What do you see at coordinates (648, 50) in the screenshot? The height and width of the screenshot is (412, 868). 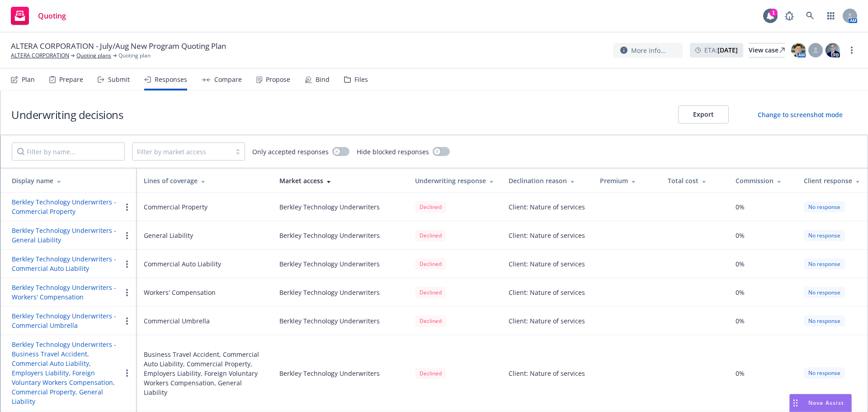 I see `span: More info...` at bounding box center [648, 50].